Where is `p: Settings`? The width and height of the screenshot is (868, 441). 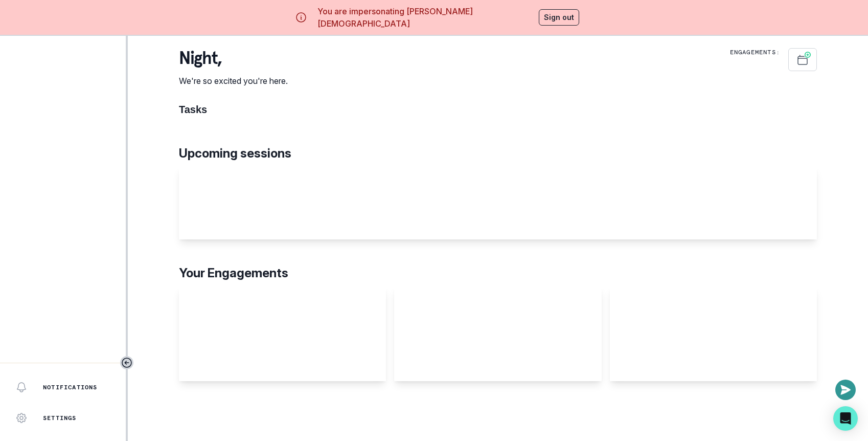 p: Settings is located at coordinates (60, 418).